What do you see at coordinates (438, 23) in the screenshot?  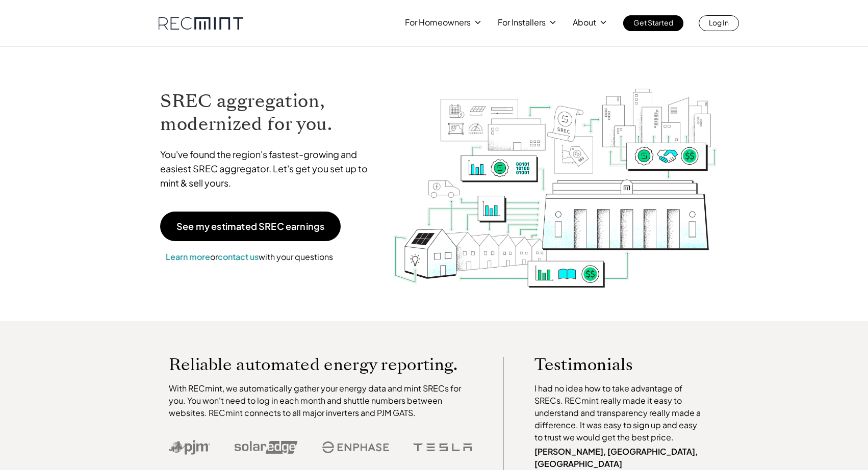 I see `p: For Homeowners` at bounding box center [438, 23].